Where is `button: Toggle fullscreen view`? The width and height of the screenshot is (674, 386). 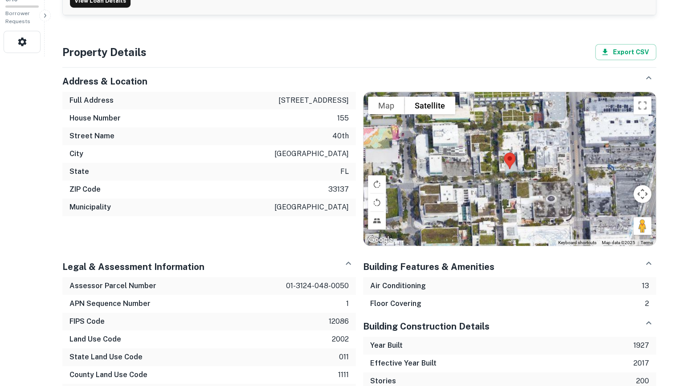 button: Toggle fullscreen view is located at coordinates (642, 106).